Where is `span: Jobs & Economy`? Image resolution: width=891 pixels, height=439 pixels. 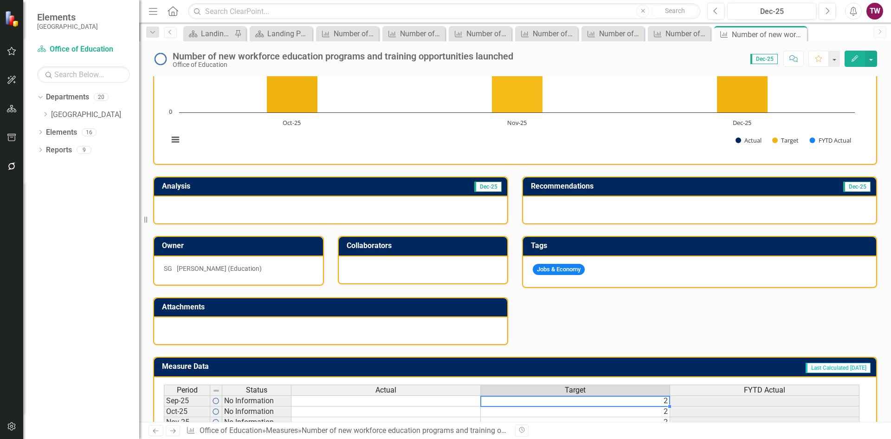 span: Jobs & Economy is located at coordinates (559, 269).